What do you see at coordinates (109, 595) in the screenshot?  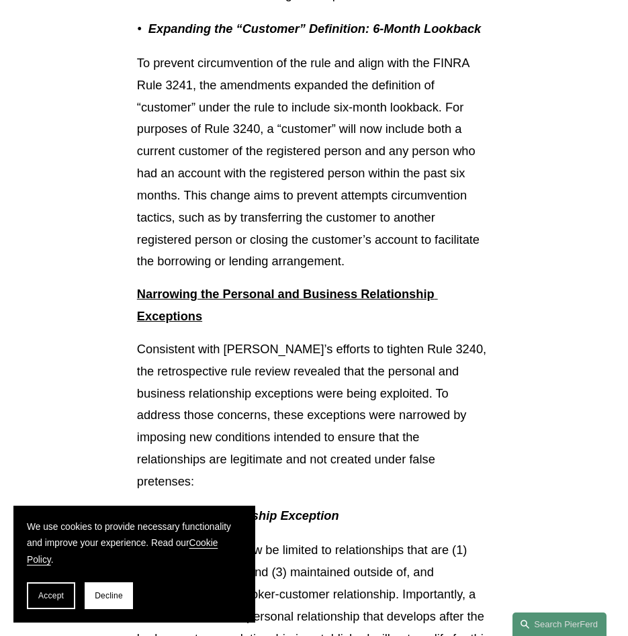 I see `span: Decline` at bounding box center [109, 595].